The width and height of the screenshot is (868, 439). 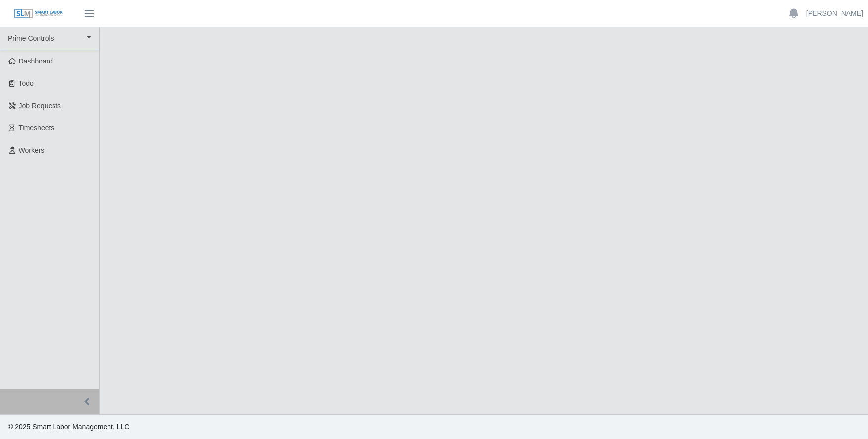 I want to click on span: Dashboard, so click(x=36, y=61).